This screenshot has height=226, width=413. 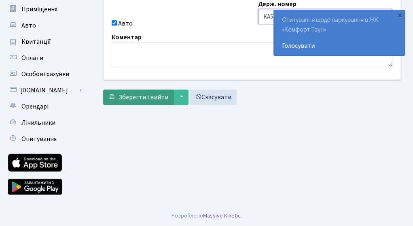 I want to click on a: Приміщення, so click(x=45, y=9).